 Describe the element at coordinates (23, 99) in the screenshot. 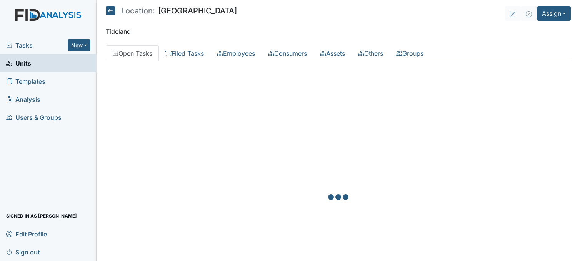

I see `span: Analysis` at that location.